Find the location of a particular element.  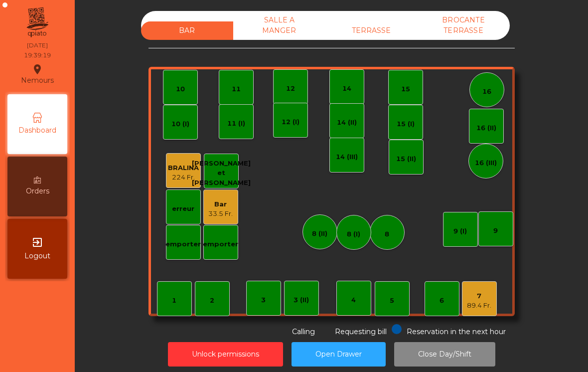

div: 1 is located at coordinates (174, 301).